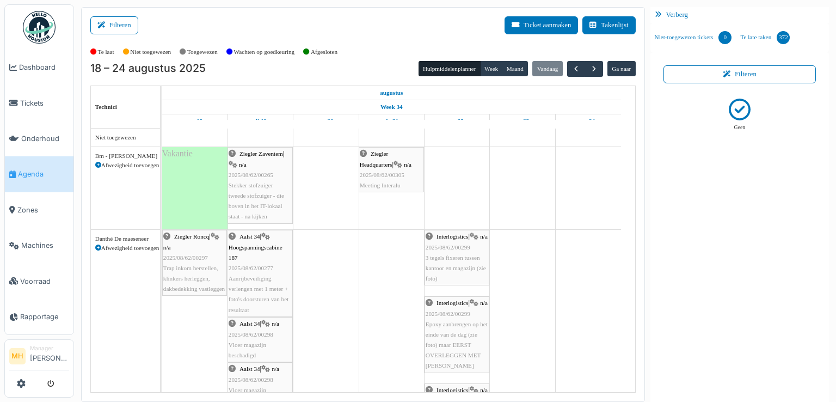 The width and height of the screenshot is (836, 402). I want to click on span: Vakantie, so click(177, 153).